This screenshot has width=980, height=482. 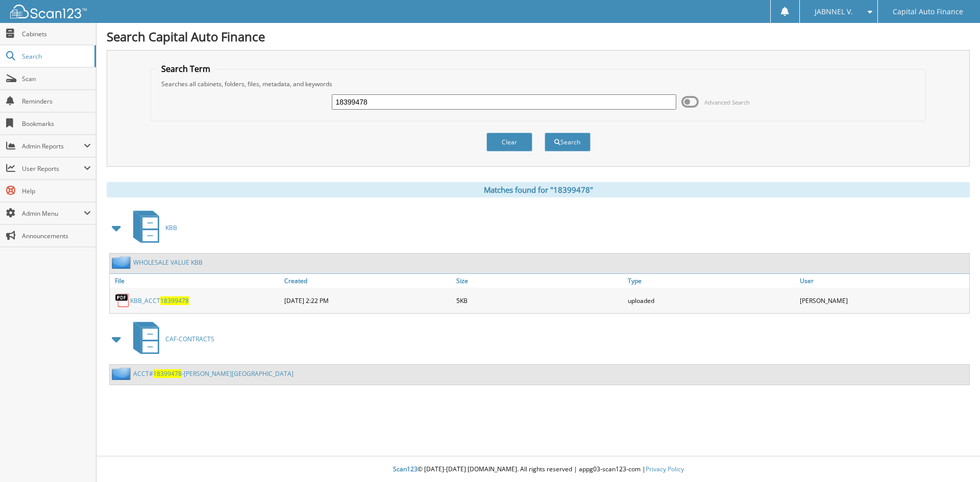 What do you see at coordinates (727, 102) in the screenshot?
I see `span: Advanced Search` at bounding box center [727, 102].